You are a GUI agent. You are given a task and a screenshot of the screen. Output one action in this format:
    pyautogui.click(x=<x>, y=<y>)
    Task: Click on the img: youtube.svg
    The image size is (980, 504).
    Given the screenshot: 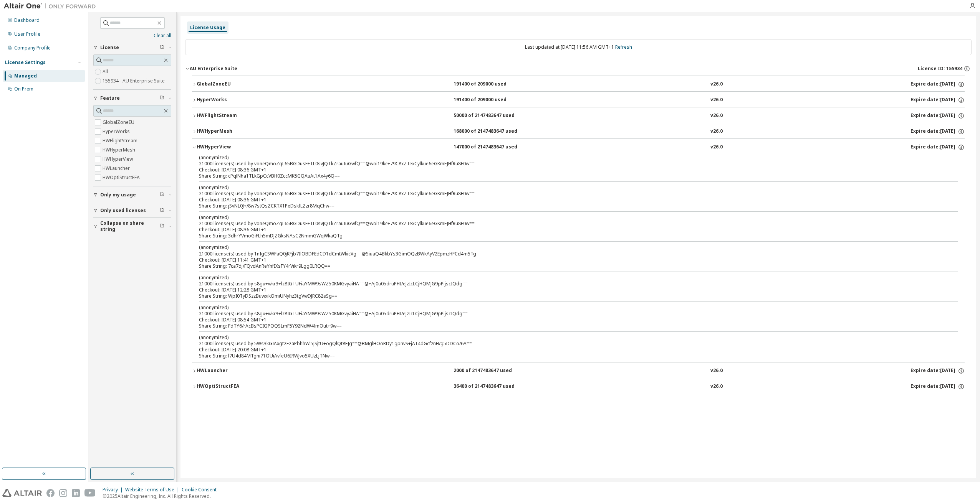 What is the action you would take?
    pyautogui.click(x=90, y=493)
    